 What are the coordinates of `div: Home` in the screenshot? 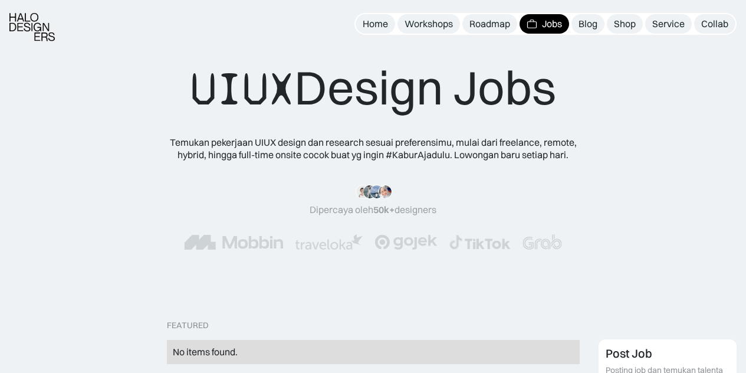 It's located at (375, 24).